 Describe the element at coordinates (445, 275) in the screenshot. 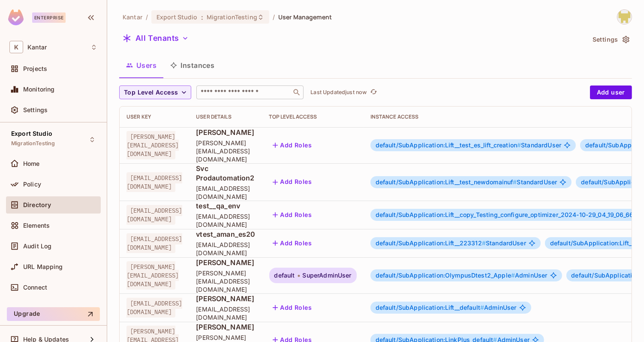

I see `span: default/SubApplication:OlympusDtest2_Apple` at that location.